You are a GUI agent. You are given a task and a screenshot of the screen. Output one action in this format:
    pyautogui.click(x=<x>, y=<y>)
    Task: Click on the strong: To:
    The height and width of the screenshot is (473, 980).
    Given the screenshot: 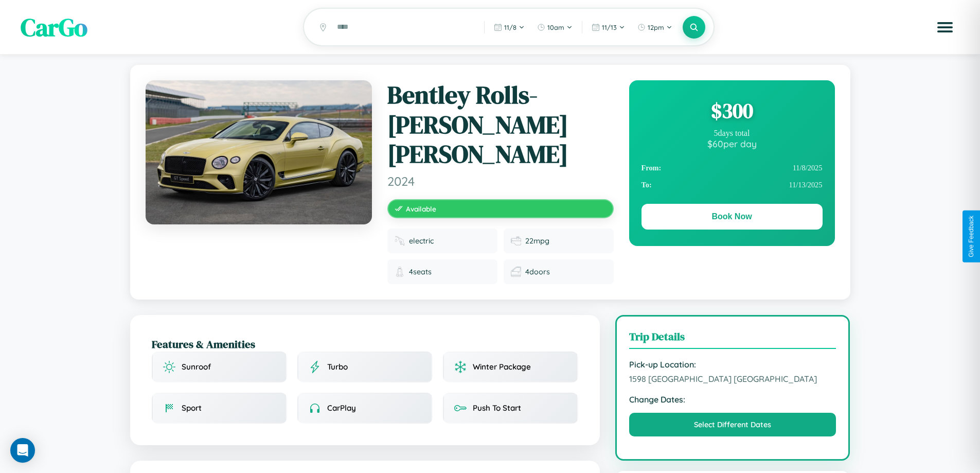 What is the action you would take?
    pyautogui.click(x=646, y=185)
    